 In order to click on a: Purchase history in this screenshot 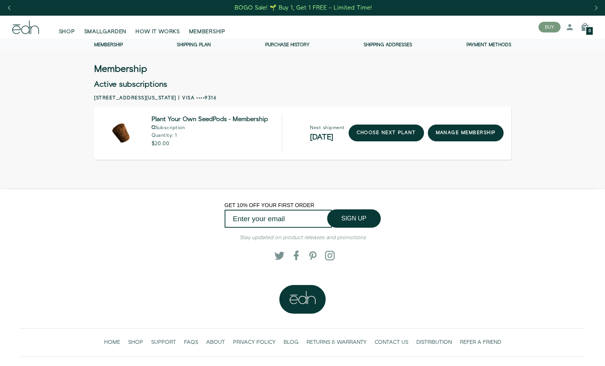, I will do `click(287, 45)`.